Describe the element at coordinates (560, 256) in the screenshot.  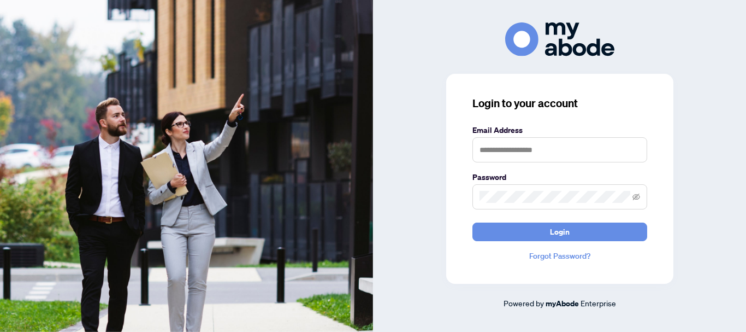
I see `a: Forgot Password?` at that location.